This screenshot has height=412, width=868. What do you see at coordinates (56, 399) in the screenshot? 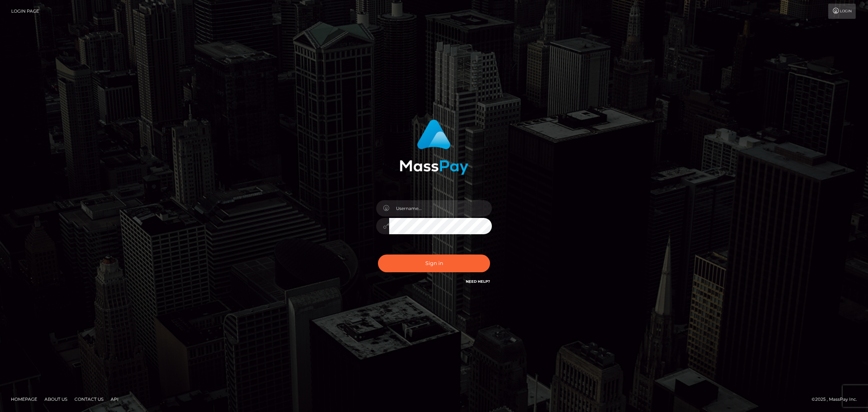
I see `a: About Us` at bounding box center [56, 399].